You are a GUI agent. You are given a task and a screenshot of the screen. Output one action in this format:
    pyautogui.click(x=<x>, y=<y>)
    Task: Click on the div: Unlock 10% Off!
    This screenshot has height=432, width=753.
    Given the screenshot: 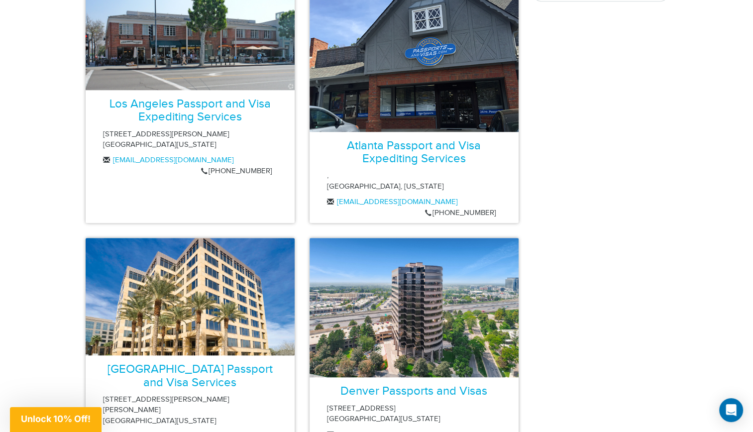 What is the action you would take?
    pyautogui.click(x=56, y=420)
    